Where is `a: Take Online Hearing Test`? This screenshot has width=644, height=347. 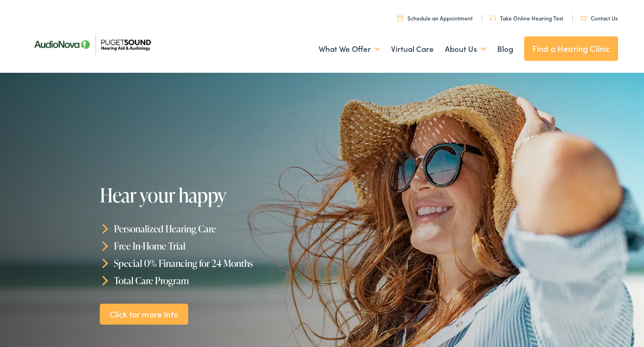 a: Take Online Hearing Test is located at coordinates (526, 18).